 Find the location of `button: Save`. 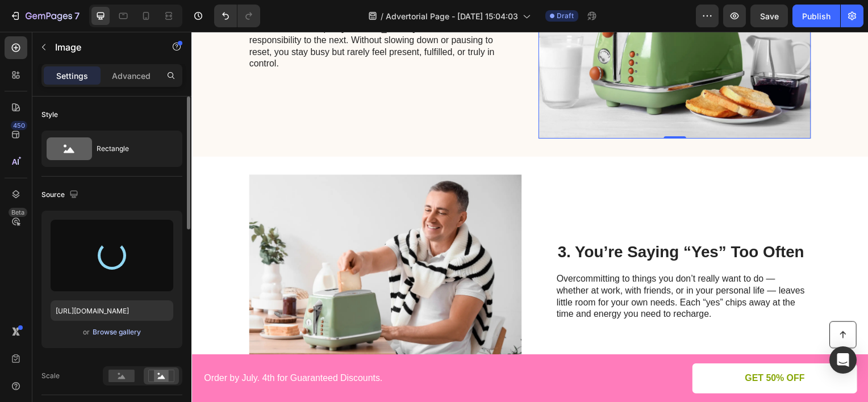

button: Save is located at coordinates (769, 16).